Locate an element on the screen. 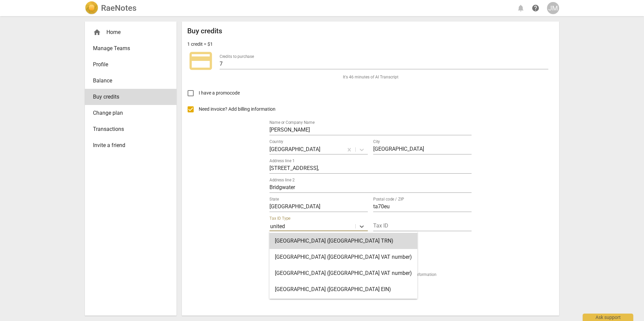 This screenshot has height=321, width=644. span: It's 46 minutes of AI Transcript is located at coordinates (370, 77).